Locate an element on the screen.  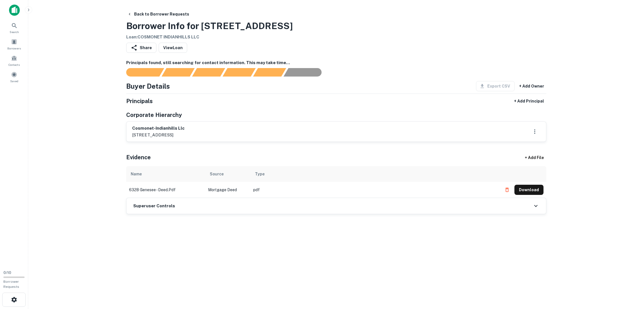
h4: Buyer Details is located at coordinates (148, 86).